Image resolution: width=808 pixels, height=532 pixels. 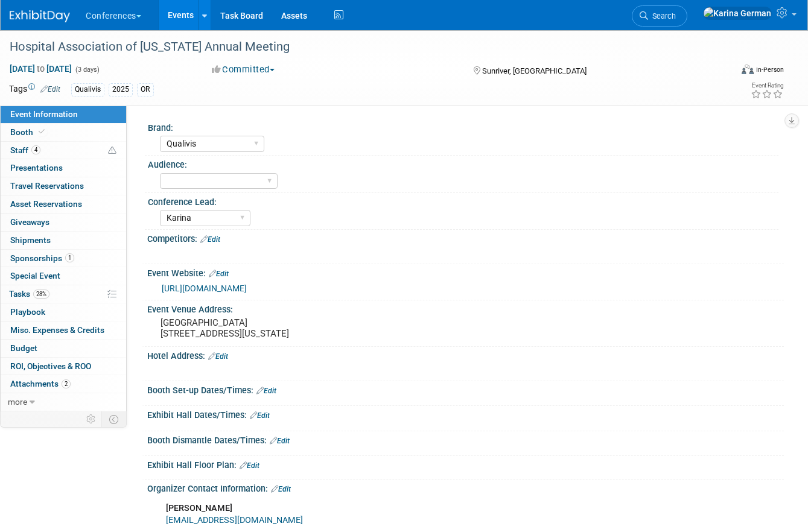 I want to click on a: Staff4, so click(x=64, y=150).